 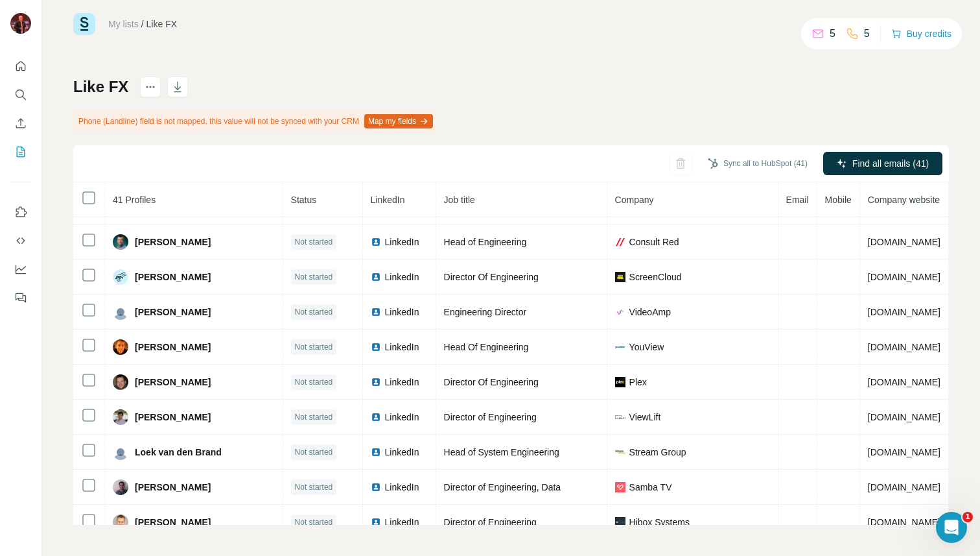 What do you see at coordinates (304, 200) in the screenshot?
I see `span: Status` at bounding box center [304, 200].